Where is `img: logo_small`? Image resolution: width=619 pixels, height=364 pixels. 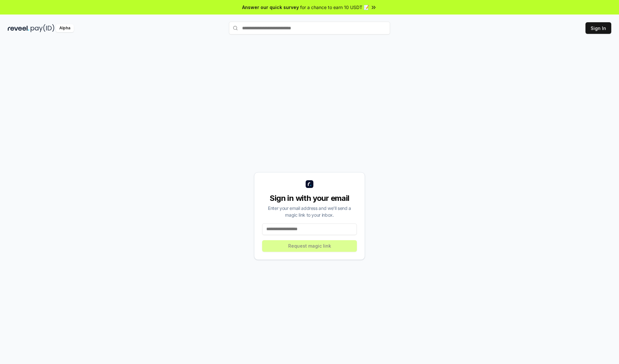
img: logo_small is located at coordinates (310, 184).